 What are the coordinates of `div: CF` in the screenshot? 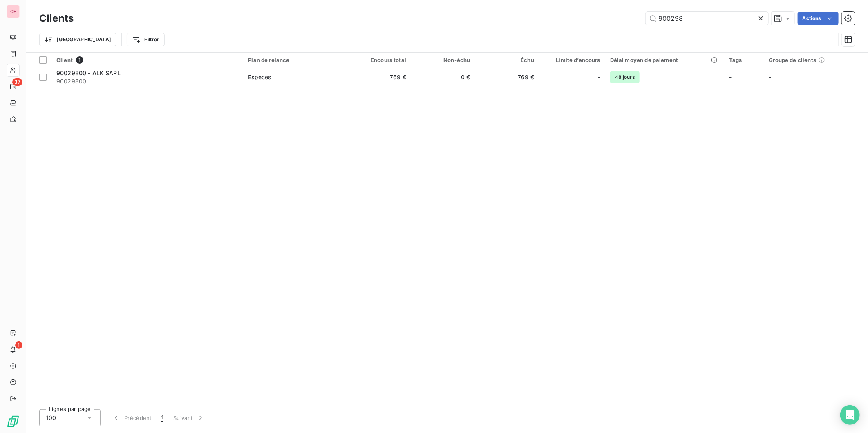 It's located at (13, 11).